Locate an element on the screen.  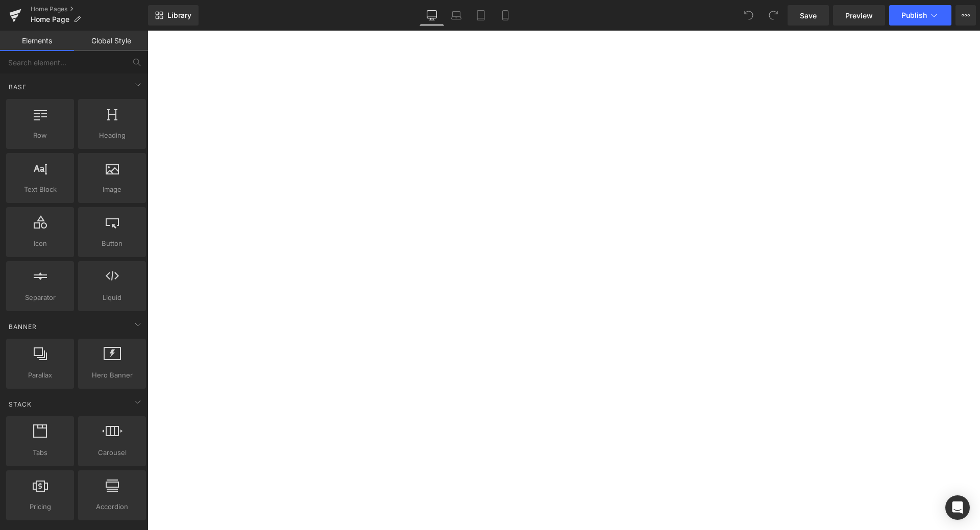
span: Separator is located at coordinates (40, 298).